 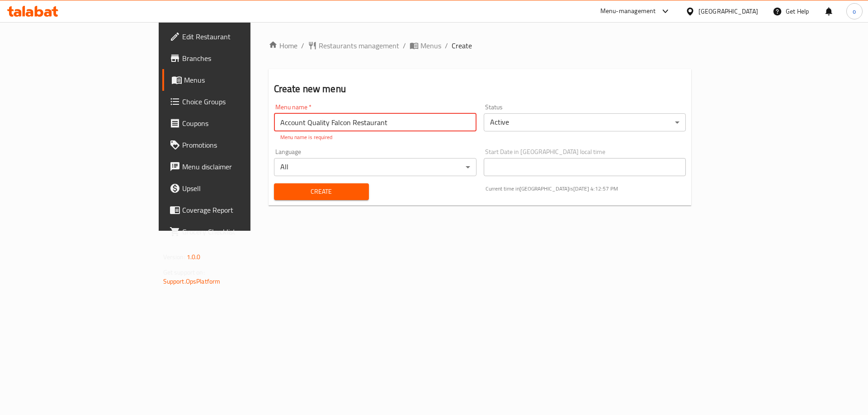 What do you see at coordinates (628, 12) in the screenshot?
I see `div: Menu-management` at bounding box center [628, 12].